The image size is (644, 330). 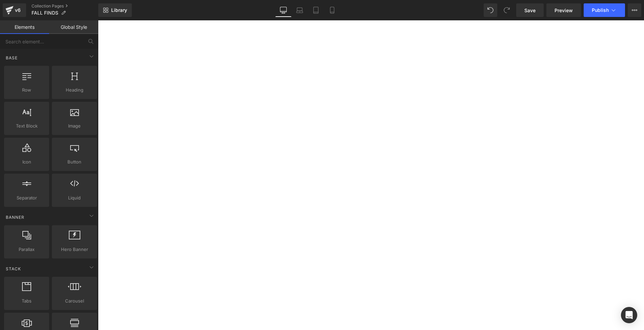 I want to click on button: Undo, so click(x=490, y=11).